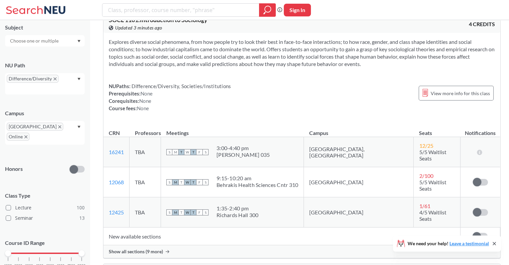 The width and height of the screenshot is (509, 265). Describe the element at coordinates (243, 148) in the screenshot. I see `div: 3:00 - 4:40 pm` at that location.